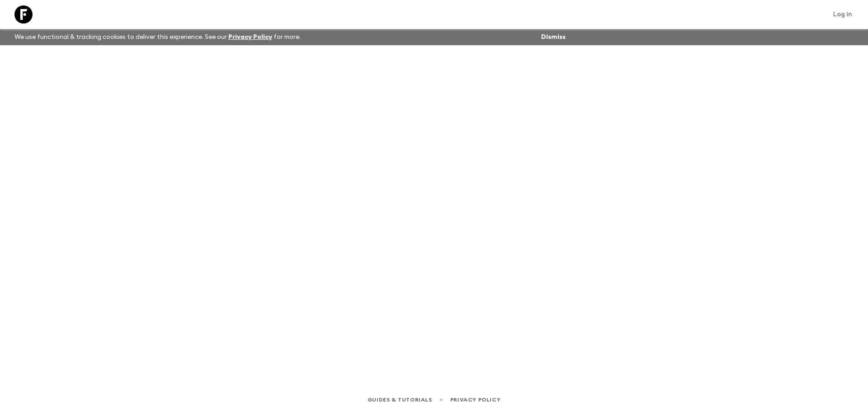  Describe the element at coordinates (400, 400) in the screenshot. I see `a: Guides & Tutorials` at that location.